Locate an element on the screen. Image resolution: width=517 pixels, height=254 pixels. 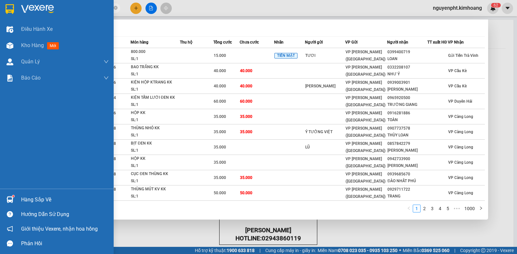
span: Chưa cước is located at coordinates (249, 42).